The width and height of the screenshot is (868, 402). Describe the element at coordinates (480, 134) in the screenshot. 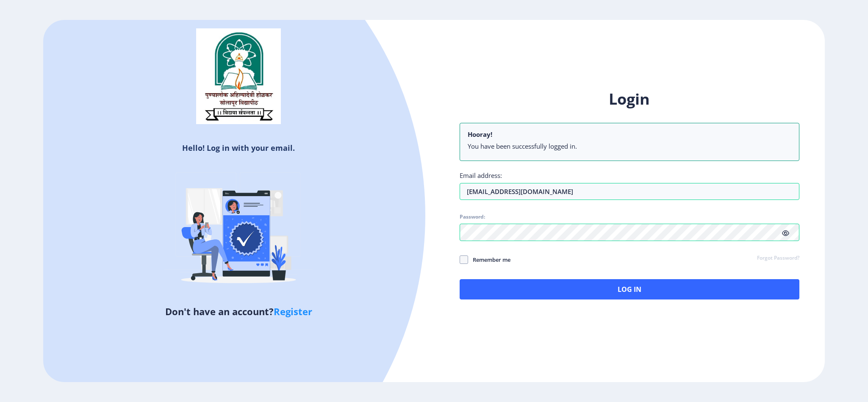

I see `b: Hooray!` at that location.